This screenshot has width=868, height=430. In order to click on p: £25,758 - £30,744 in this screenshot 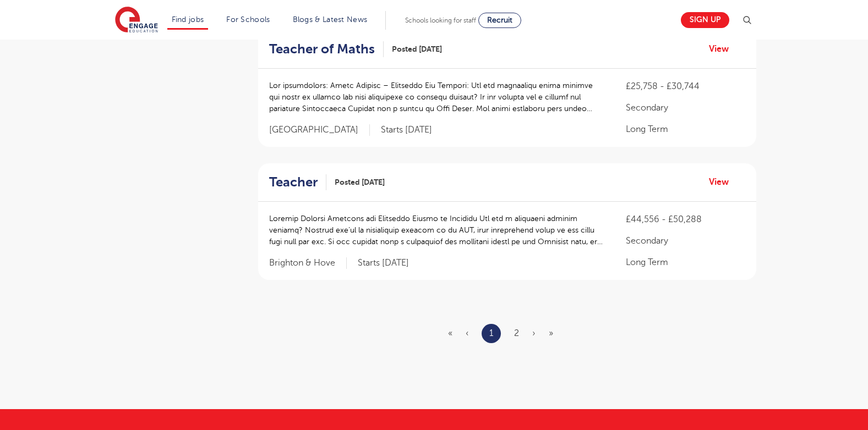, I will do `click(685, 86)`.